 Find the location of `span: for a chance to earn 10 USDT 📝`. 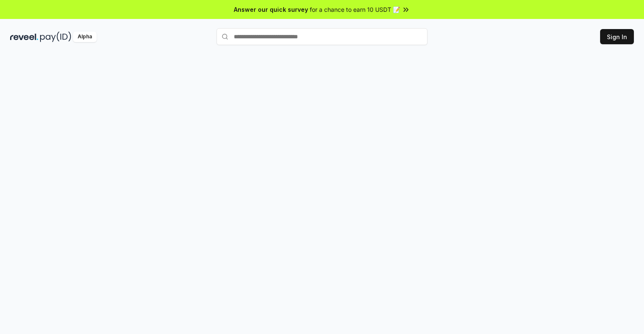

span: for a chance to earn 10 USDT 📝 is located at coordinates (355, 9).